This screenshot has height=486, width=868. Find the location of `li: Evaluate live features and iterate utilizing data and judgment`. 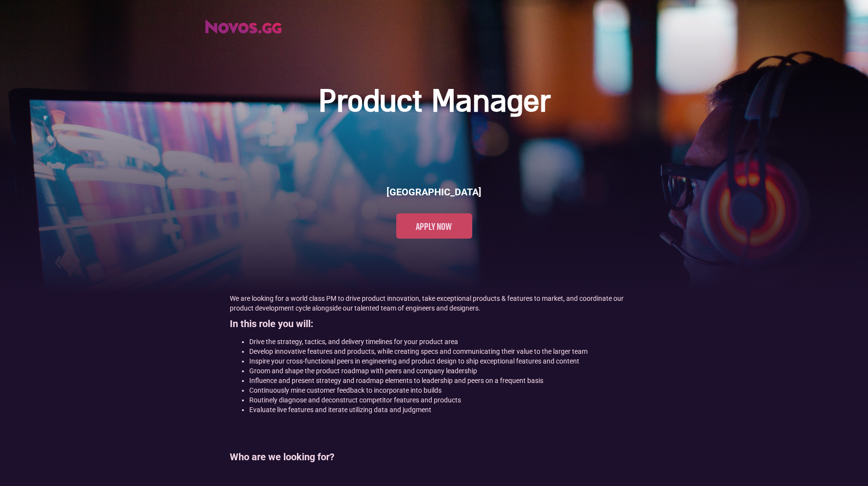

li: Evaluate live features and iterate utilizing data and judgment is located at coordinates (444, 410).